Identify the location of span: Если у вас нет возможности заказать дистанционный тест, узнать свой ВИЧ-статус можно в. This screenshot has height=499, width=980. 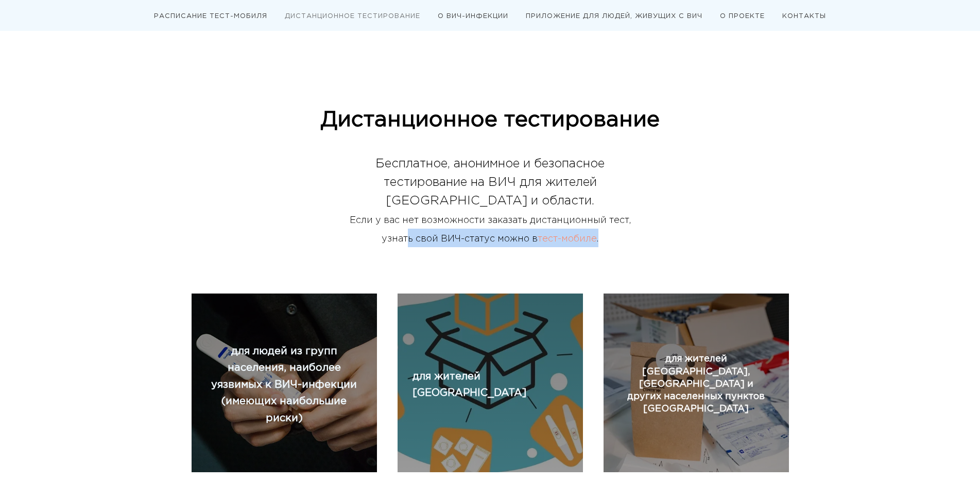
(490, 229).